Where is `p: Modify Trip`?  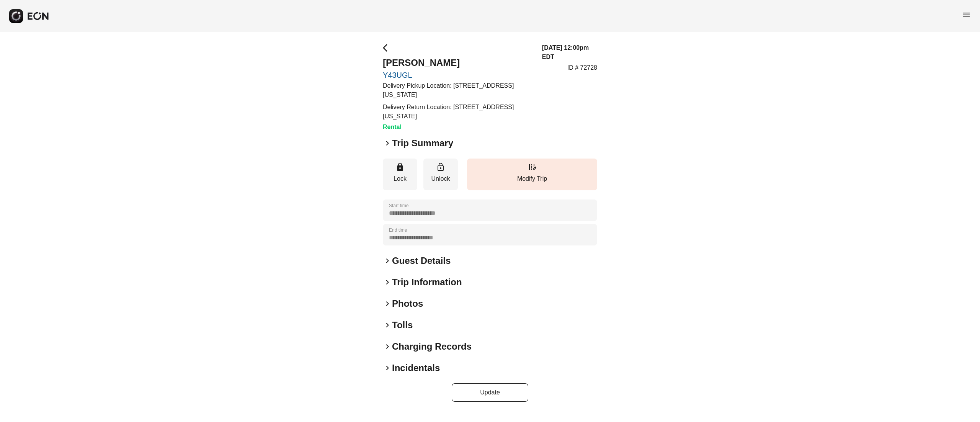 p: Modify Trip is located at coordinates (533, 179).